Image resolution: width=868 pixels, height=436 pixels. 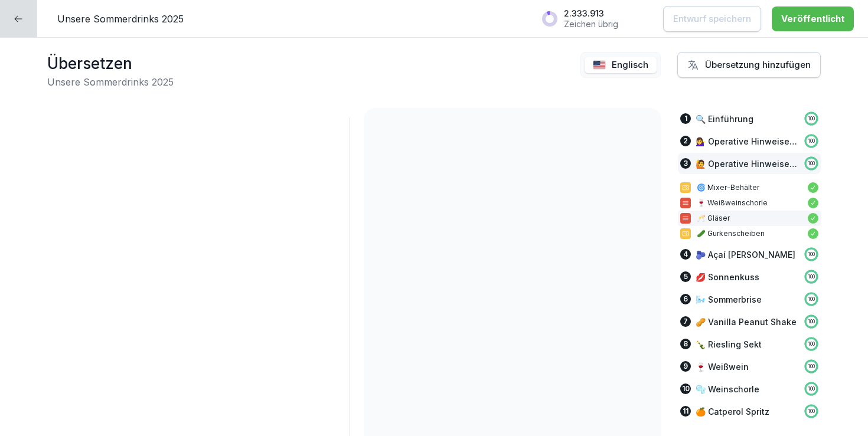 I want to click on div: 6, so click(x=685, y=299).